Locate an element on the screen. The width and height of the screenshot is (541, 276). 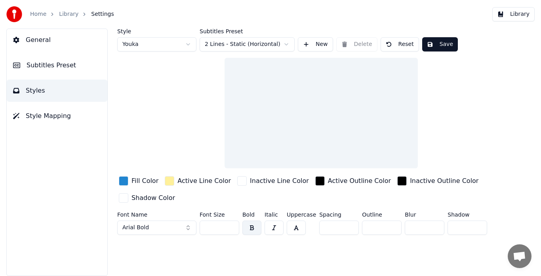
div: Shadow Color is located at coordinates (153, 198).